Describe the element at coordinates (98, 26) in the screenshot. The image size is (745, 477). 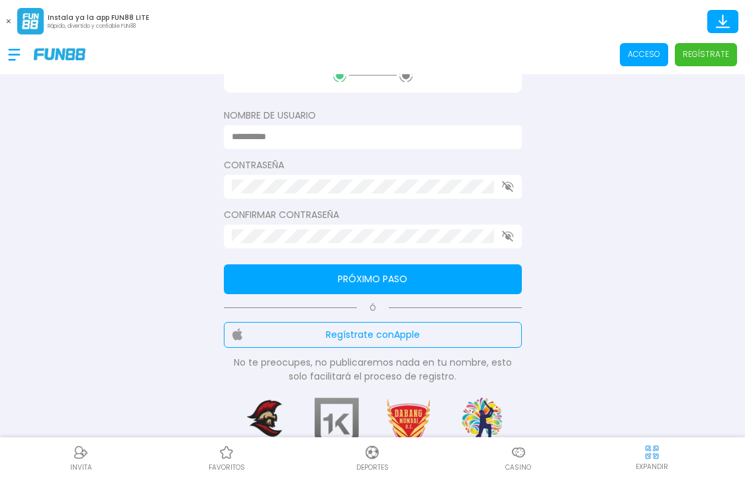
I see `p: Rápido, divertido y confiable FUN88` at that location.